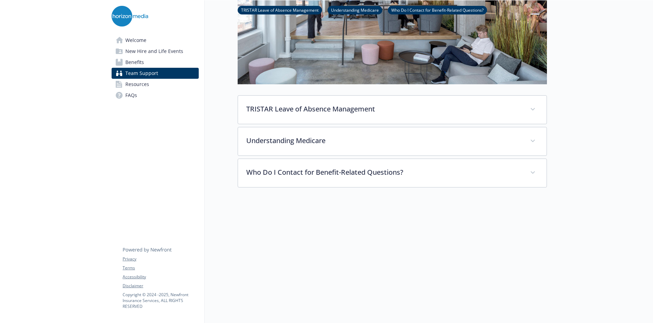 The image size is (653, 323). Describe the element at coordinates (154, 51) in the screenshot. I see `span: New Hire and Life Events` at that location.